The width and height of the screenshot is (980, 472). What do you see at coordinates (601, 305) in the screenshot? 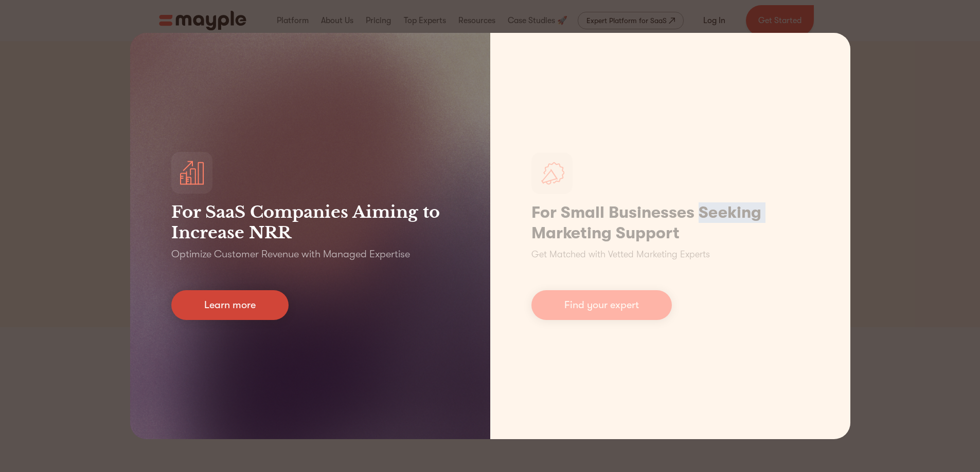
I see `a: Find your expert` at bounding box center [601, 305].